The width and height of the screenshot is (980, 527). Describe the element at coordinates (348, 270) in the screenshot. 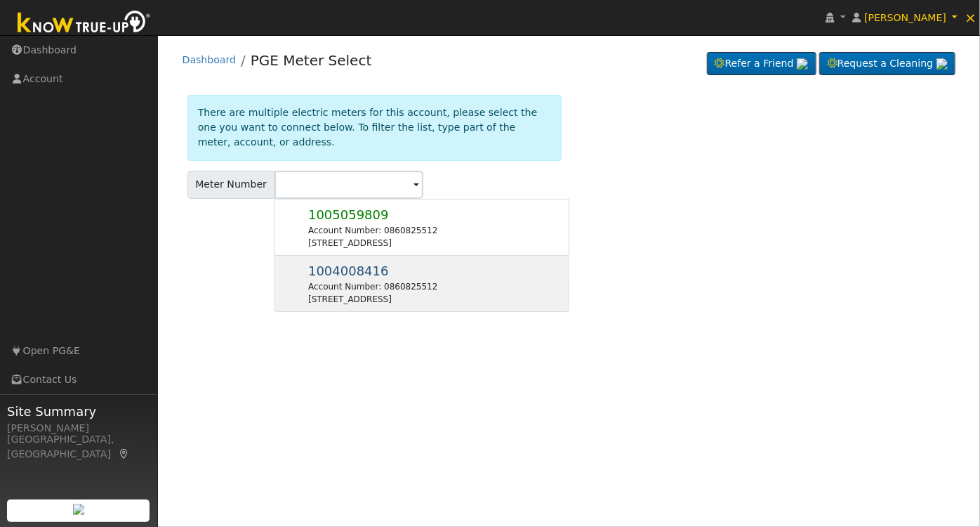

I see `span: 1004008416` at that location.